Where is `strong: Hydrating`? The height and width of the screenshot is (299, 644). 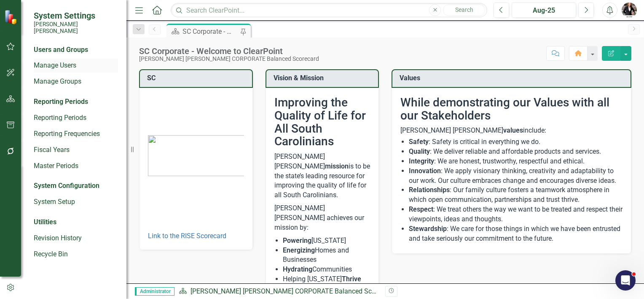 strong: Hydrating is located at coordinates (297, 269).